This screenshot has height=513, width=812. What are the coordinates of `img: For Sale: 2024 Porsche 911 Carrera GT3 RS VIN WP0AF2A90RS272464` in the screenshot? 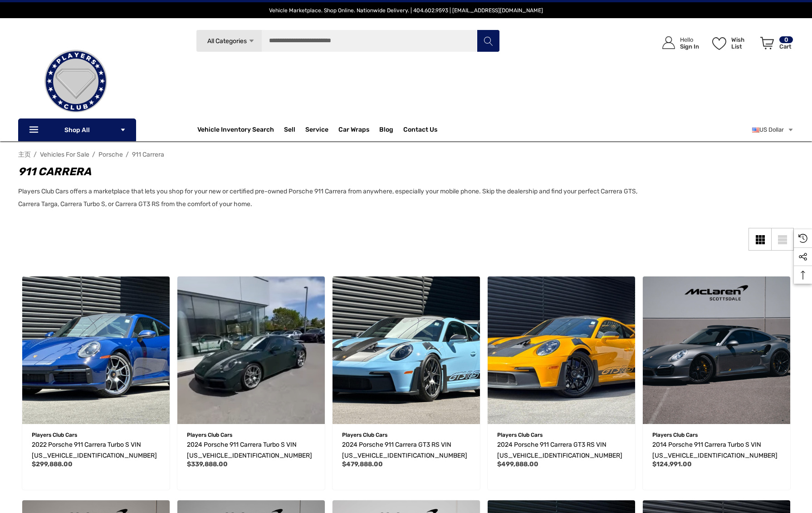 It's located at (561, 350).